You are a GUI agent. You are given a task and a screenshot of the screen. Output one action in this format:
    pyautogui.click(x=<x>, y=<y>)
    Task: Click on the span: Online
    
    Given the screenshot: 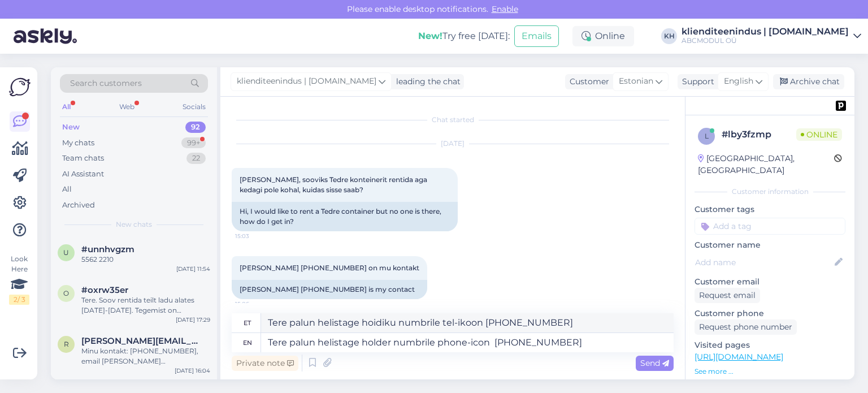 What is the action you would take?
    pyautogui.click(x=819, y=134)
    